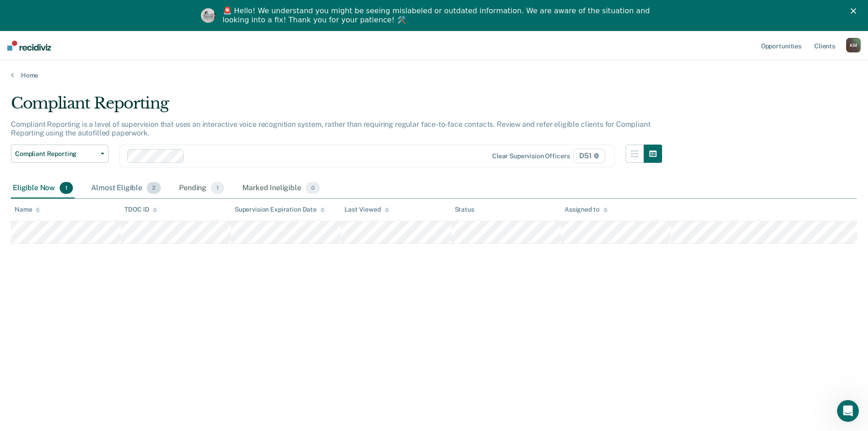 The height and width of the screenshot is (431, 868). What do you see at coordinates (531, 156) in the screenshot?
I see `div: Clear supervision officers` at bounding box center [531, 156].